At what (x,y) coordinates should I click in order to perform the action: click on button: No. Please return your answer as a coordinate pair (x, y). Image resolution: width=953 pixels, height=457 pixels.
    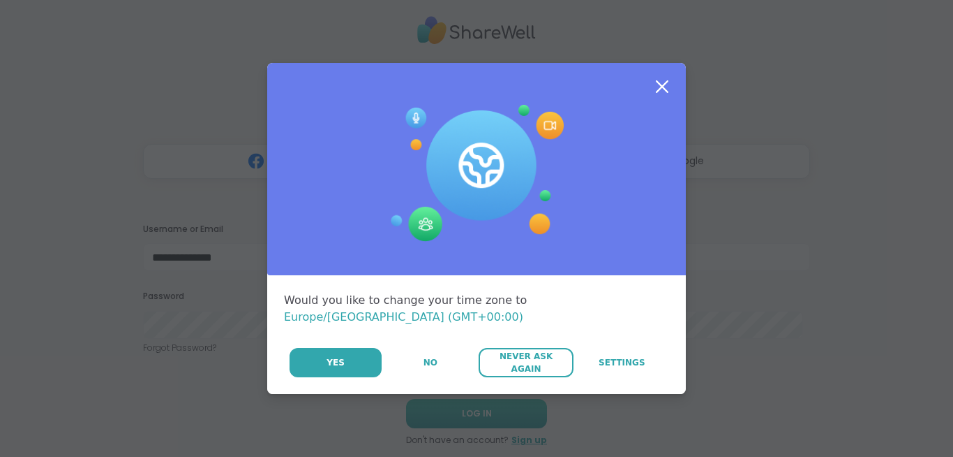
    Looking at the image, I should click on (430, 362).